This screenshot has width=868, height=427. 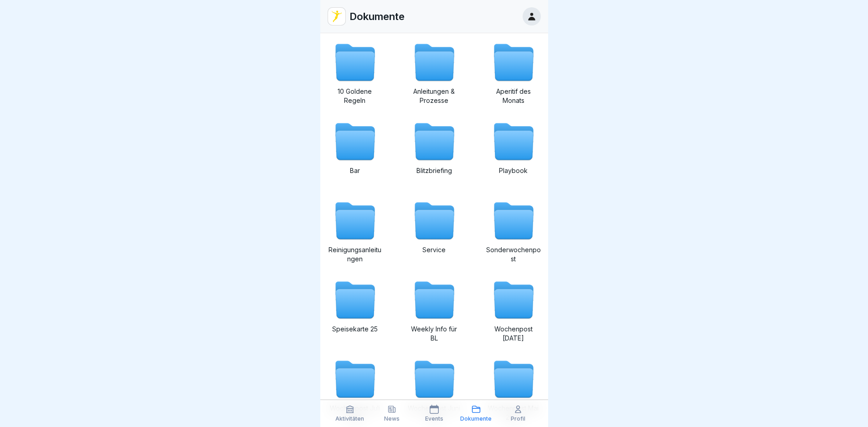 I want to click on a: Blitzbriefing, so click(x=434, y=152).